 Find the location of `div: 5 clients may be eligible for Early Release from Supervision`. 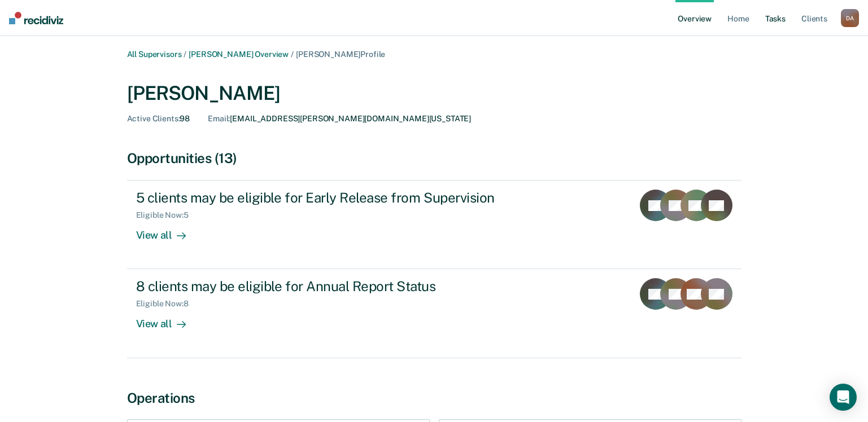

div: 5 clients may be eligible for Early Release from Supervision is located at coordinates (335, 198).